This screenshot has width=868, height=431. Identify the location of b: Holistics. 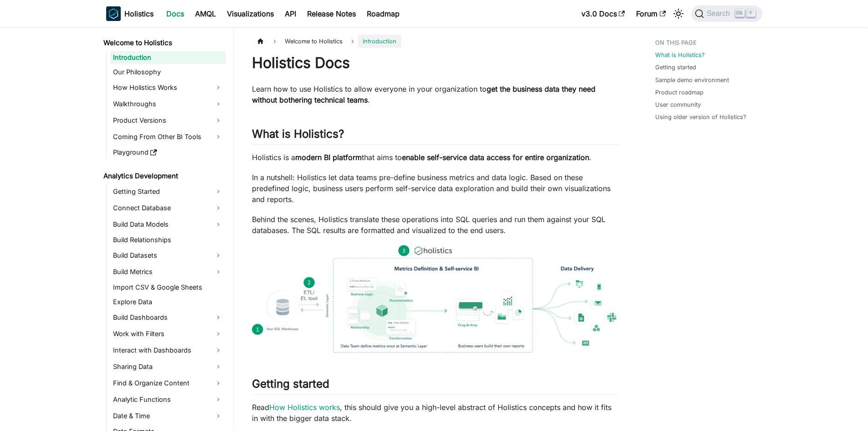
(139, 14).